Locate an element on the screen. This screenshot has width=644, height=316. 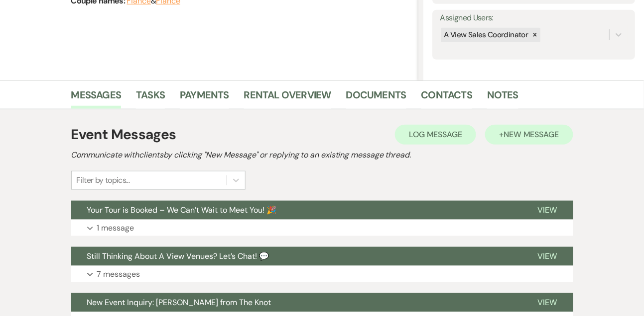
button: Still Thinking About A View Venues? Let’s Chat! 💬 is located at coordinates (296, 257).